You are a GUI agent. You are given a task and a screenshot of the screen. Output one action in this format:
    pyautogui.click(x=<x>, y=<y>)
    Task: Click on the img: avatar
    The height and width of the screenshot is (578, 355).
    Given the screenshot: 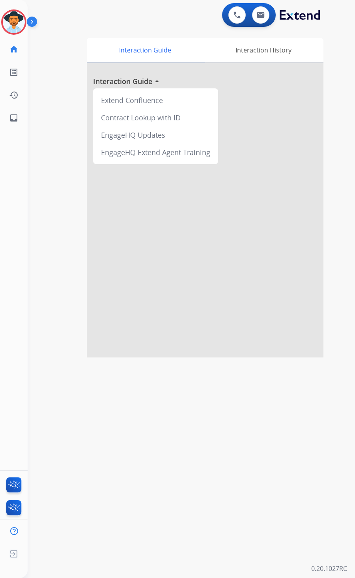 What is the action you would take?
    pyautogui.click(x=14, y=22)
    